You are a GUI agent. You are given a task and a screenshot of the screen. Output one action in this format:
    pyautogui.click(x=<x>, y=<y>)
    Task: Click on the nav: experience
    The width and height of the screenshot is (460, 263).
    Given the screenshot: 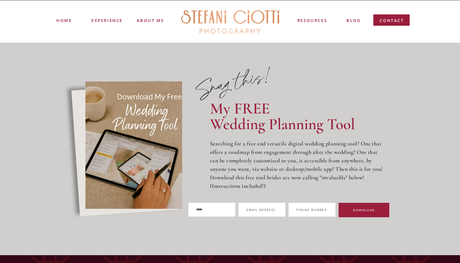 What is the action you would take?
    pyautogui.click(x=107, y=20)
    